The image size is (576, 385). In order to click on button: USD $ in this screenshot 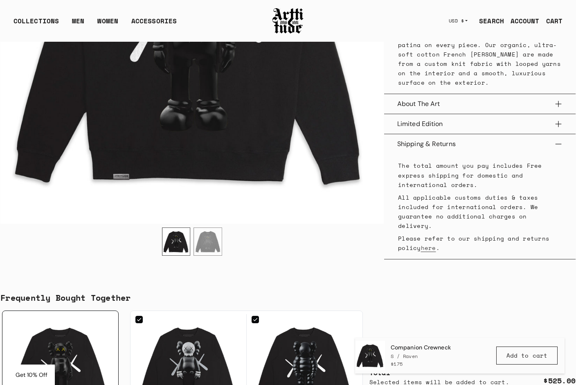, I will do `click(458, 21)`.